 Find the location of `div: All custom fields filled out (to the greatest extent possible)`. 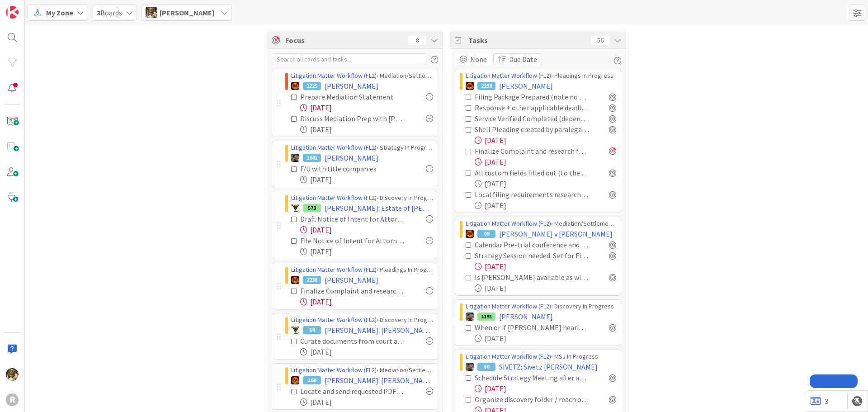

div: All custom fields filled out (to the greatest extent possible) is located at coordinates (532, 172).